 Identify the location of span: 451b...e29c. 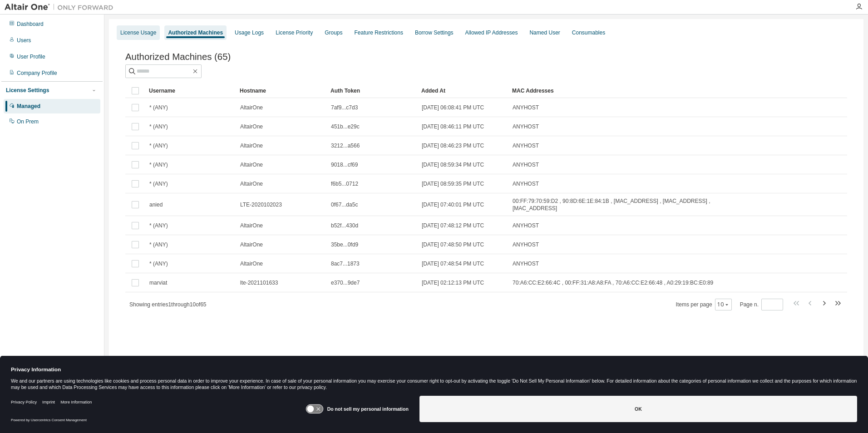
(345, 127).